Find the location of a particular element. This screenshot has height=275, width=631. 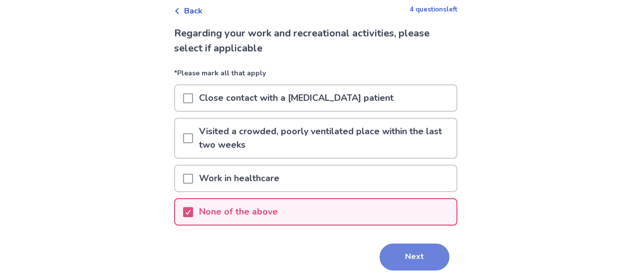

p: Visited a crowded, poorly ventilated place within the last two weeks is located at coordinates (325, 138).